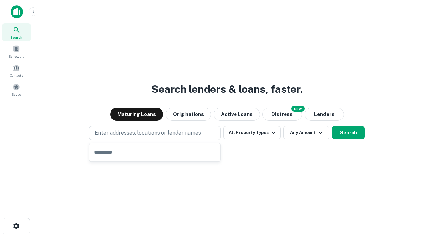  Describe the element at coordinates (155, 133) in the screenshot. I see `button: Enter addresses, locations or lender names` at that location.